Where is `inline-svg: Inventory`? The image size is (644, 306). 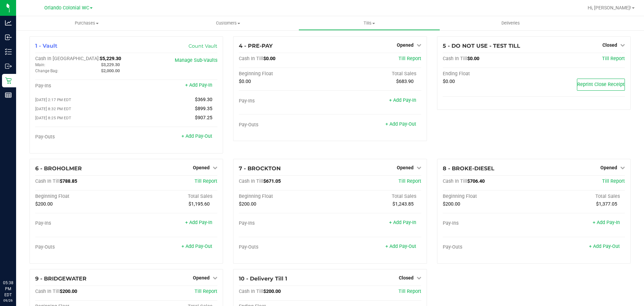
inline-svg: Inventory is located at coordinates (8, 52).